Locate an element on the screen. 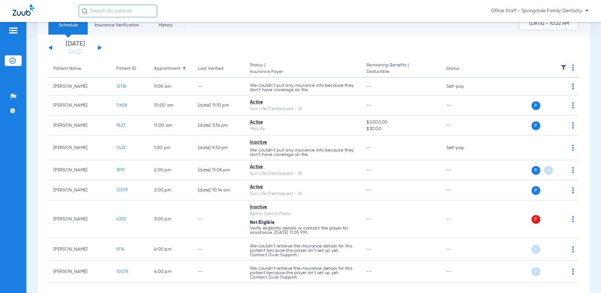 The height and width of the screenshot is (293, 601). span: History is located at coordinates (165, 25).